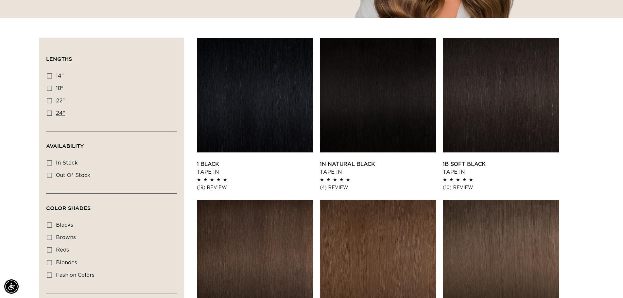 The image size is (623, 298). What do you see at coordinates (60, 76) in the screenshot?
I see `span: 14"` at bounding box center [60, 76].